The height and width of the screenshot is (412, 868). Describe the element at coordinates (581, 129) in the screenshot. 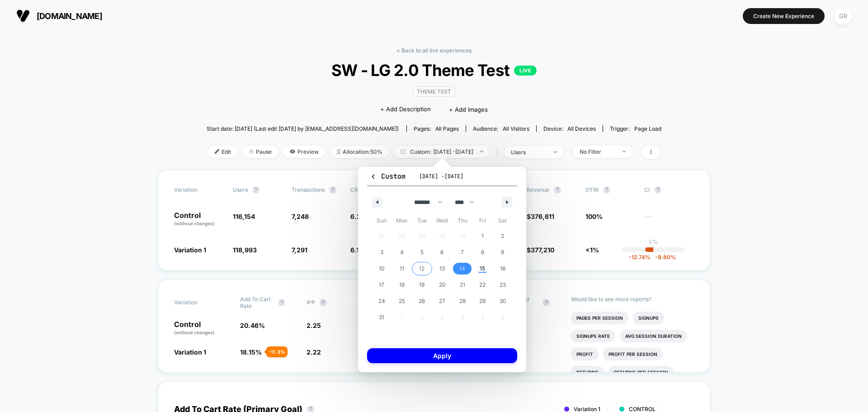

I see `span: all devices` at that location.